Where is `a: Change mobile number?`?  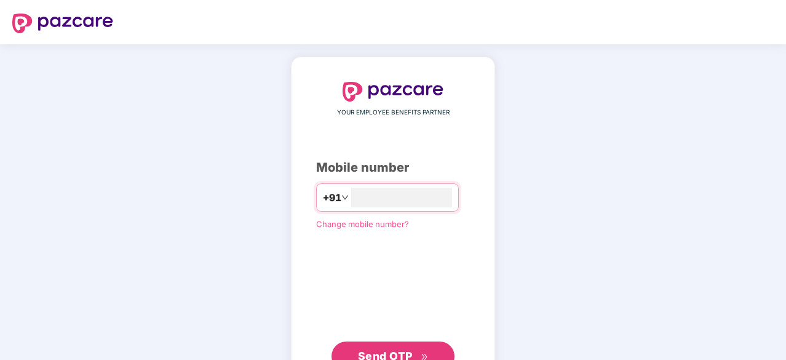 a: Change mobile number? is located at coordinates (362, 224).